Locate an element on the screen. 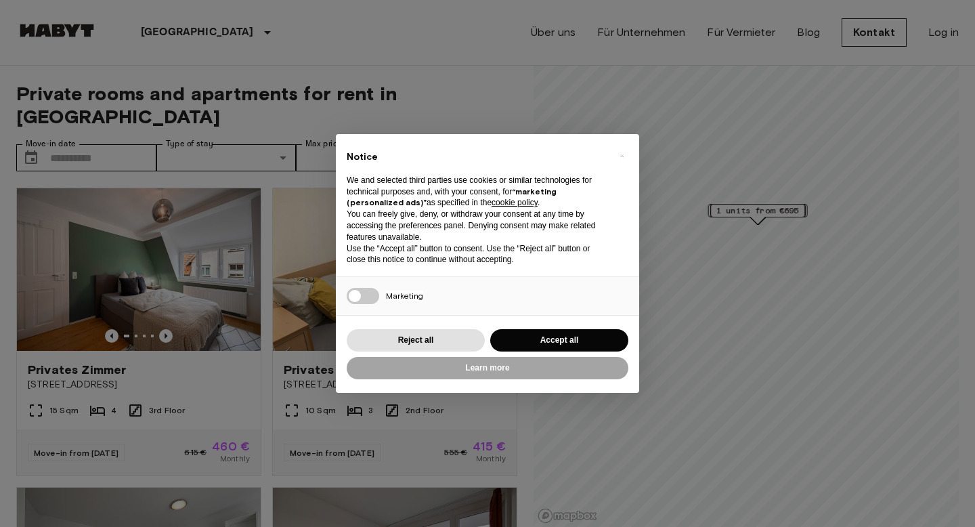 The image size is (975, 527). button: Learn more is located at coordinates (488, 368).